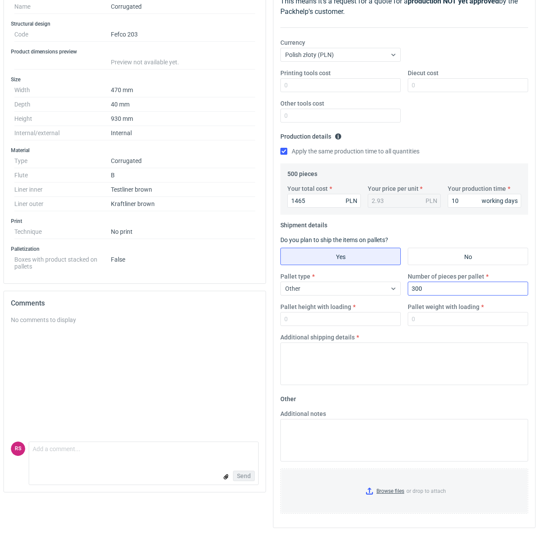  What do you see at coordinates (63, 189) in the screenshot?
I see `dt: Liner inner` at bounding box center [63, 189].